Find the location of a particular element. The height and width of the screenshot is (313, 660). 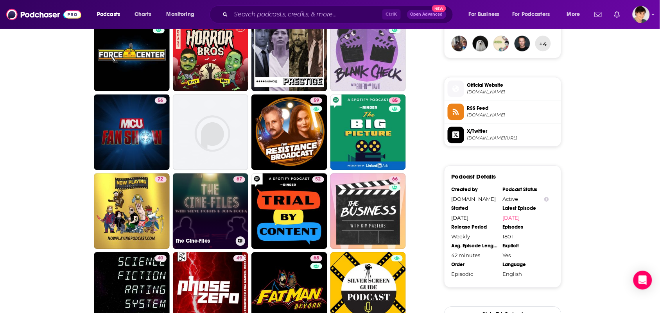

span: twitter.com/SlashFilmDaily is located at coordinates (513, 138).